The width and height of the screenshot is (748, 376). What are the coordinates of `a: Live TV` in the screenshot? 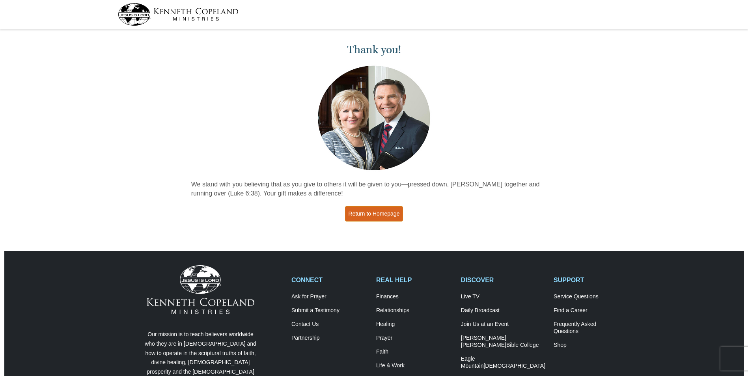 It's located at (503, 297).